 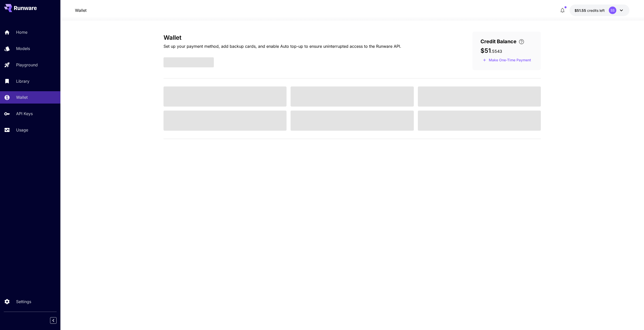 I want to click on span: . 5543, so click(x=496, y=51).